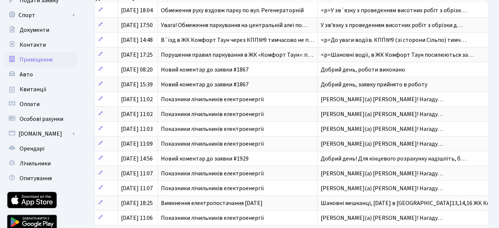 This screenshot has width=499, height=228. I want to click on span: Оплати, so click(30, 104).